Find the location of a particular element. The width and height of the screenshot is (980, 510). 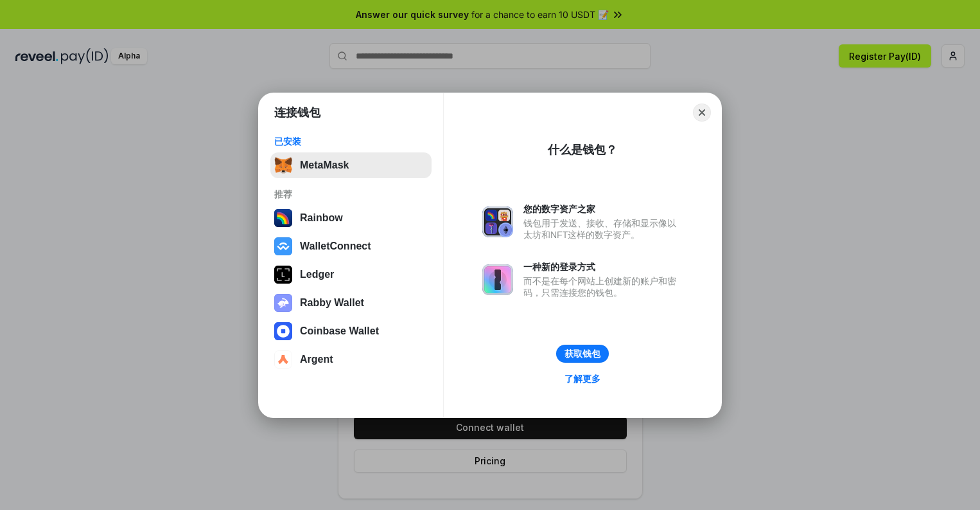

button: Ledger is located at coordinates (350, 275).